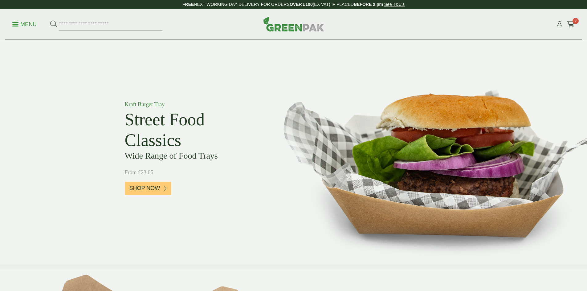 The image size is (587, 291). I want to click on h3: Wide Range of Food Trays, so click(194, 156).